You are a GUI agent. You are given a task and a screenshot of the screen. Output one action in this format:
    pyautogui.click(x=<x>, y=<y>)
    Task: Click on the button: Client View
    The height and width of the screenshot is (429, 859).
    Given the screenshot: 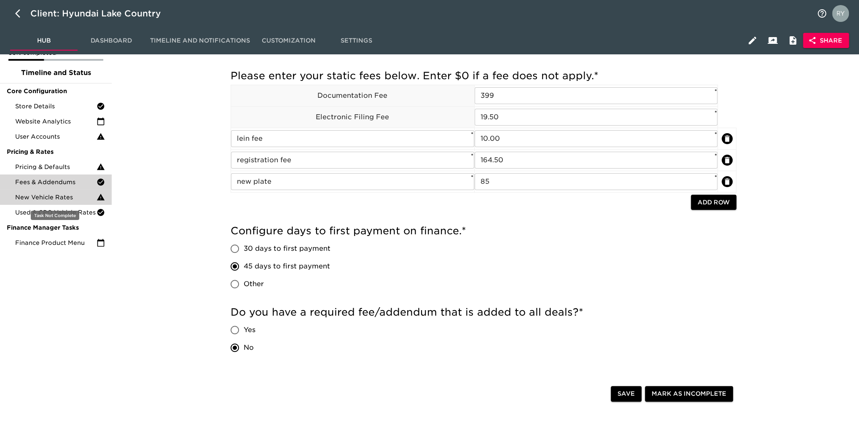 What is the action you would take?
    pyautogui.click(x=772, y=40)
    